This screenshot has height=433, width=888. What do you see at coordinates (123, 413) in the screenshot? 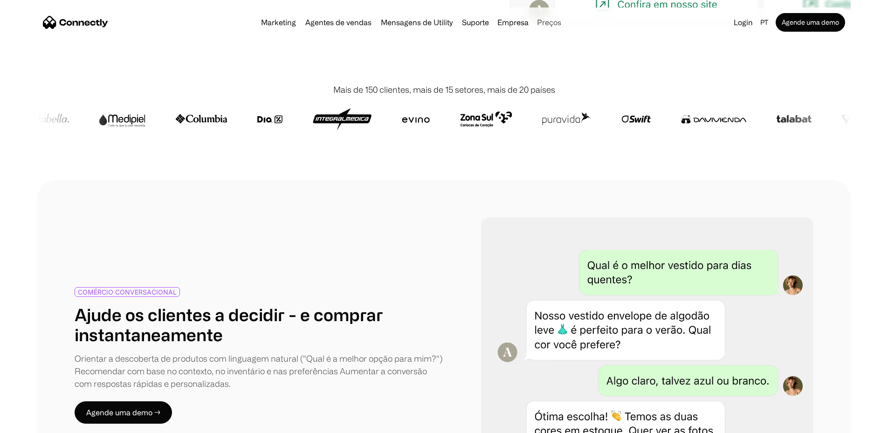
I see `a: Agende uma demo →` at bounding box center [123, 413].